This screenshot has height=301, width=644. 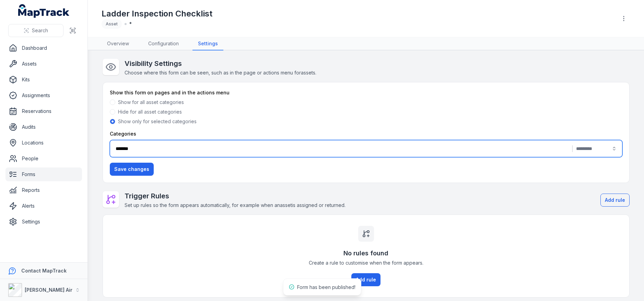 I want to click on a: MapTrack, so click(x=44, y=11).